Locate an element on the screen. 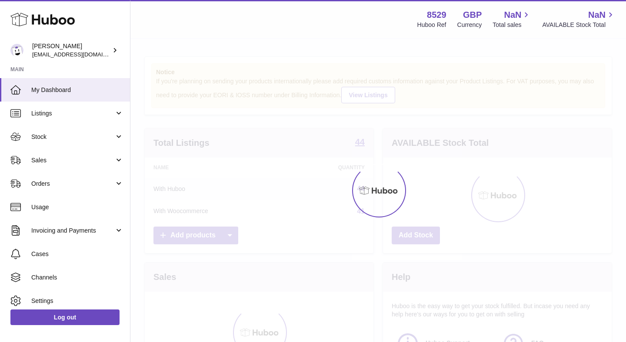 The height and width of the screenshot is (342, 626). span: Orders is located at coordinates (73, 184).